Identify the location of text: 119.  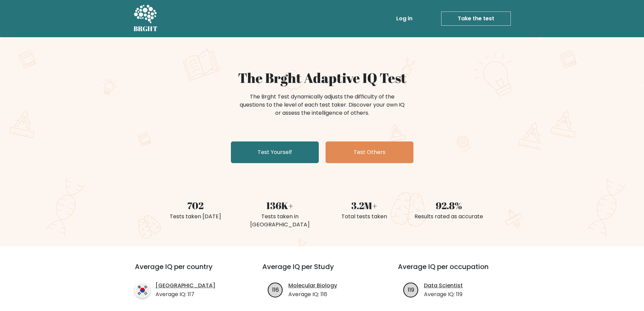
(410, 290).